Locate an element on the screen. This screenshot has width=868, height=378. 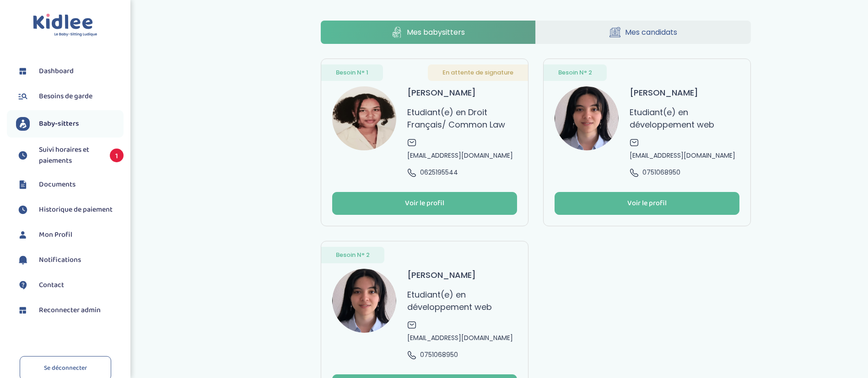
img: notification.svg is located at coordinates (23, 260).